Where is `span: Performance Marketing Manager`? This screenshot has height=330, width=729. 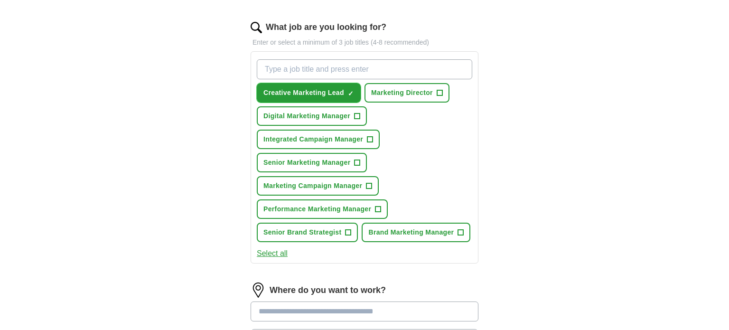
span: Performance Marketing Manager is located at coordinates (317, 209).